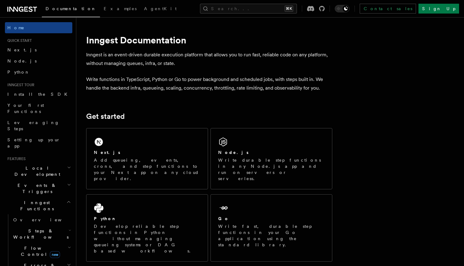 The image size is (464, 266). What do you see at coordinates (38, 50) in the screenshot?
I see `a: Next.js` at bounding box center [38, 50].